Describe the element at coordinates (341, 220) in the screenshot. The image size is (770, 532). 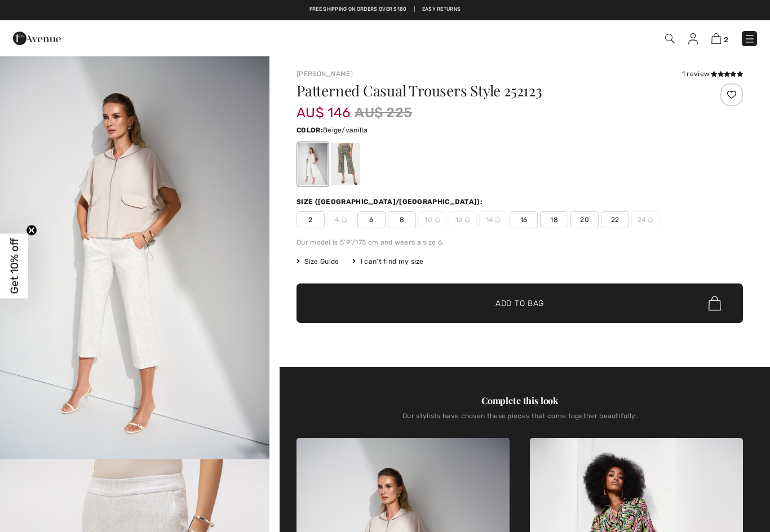
I see `span: 4` at that location.